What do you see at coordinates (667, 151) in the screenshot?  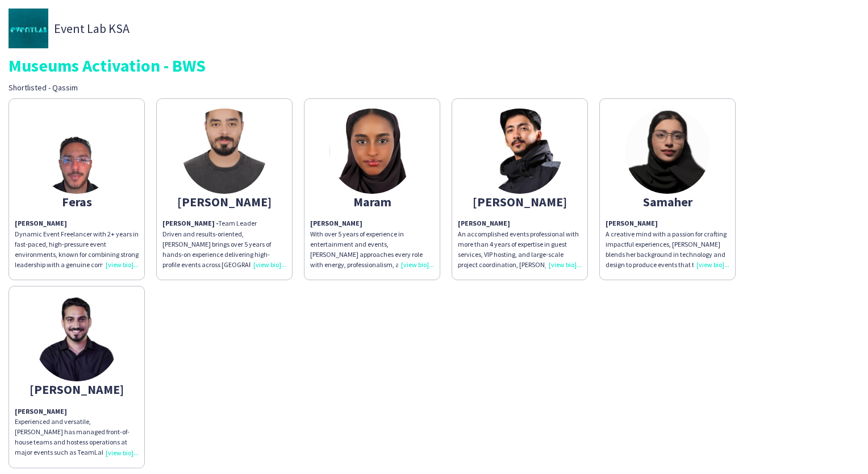 I see `img: thumb-680920ca27b61.jpeg` at bounding box center [667, 151].